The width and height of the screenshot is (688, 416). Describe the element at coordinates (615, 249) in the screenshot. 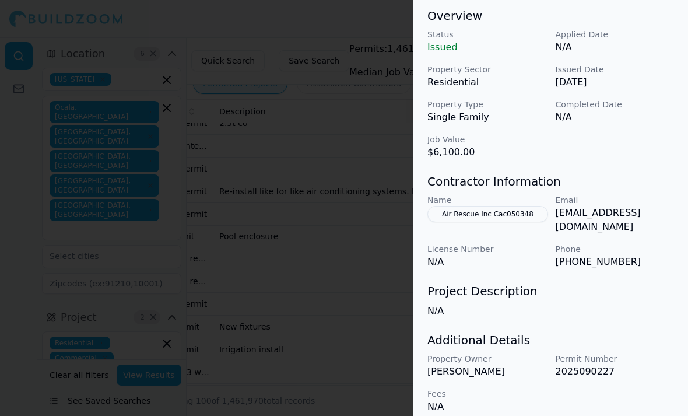

I see `p: Phone` at that location.